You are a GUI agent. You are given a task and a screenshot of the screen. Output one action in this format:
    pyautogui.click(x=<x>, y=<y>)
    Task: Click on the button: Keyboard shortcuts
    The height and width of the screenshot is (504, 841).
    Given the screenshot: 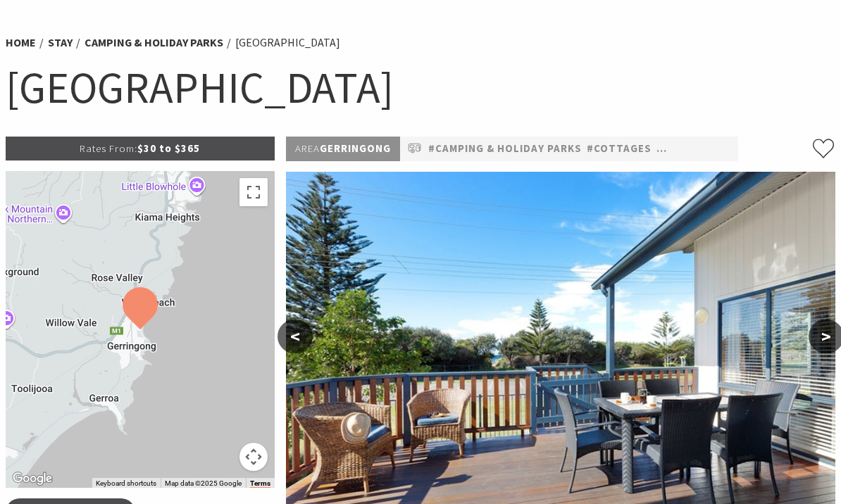 What is the action you would take?
    pyautogui.click(x=126, y=484)
    